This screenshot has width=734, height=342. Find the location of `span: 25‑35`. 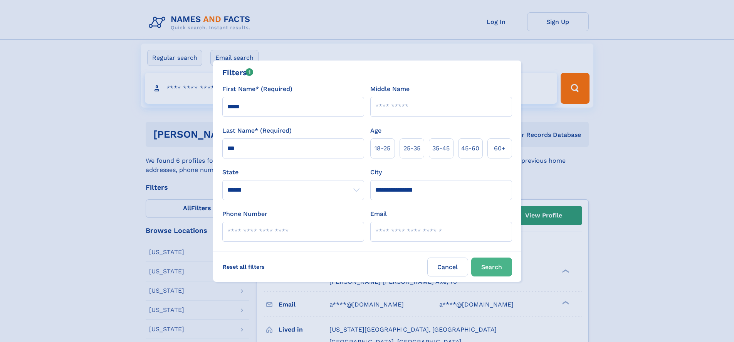

span: 25‑35 is located at coordinates (412, 148).